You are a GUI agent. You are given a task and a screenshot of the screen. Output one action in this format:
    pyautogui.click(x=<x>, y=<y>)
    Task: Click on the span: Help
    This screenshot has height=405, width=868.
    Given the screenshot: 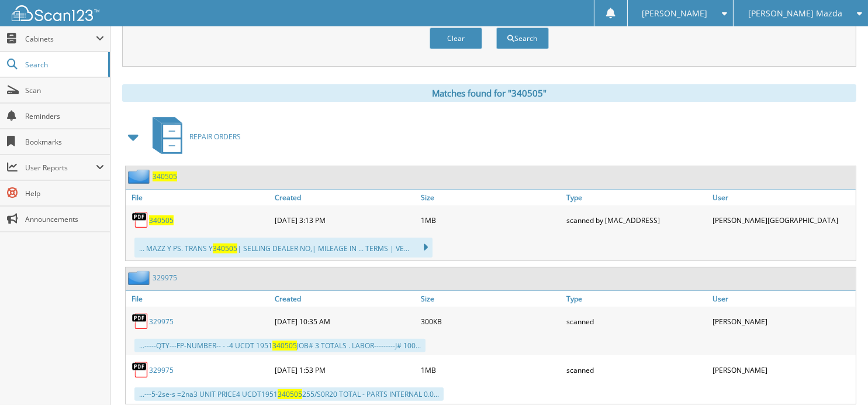 What is the action you would take?
    pyautogui.click(x=64, y=193)
    